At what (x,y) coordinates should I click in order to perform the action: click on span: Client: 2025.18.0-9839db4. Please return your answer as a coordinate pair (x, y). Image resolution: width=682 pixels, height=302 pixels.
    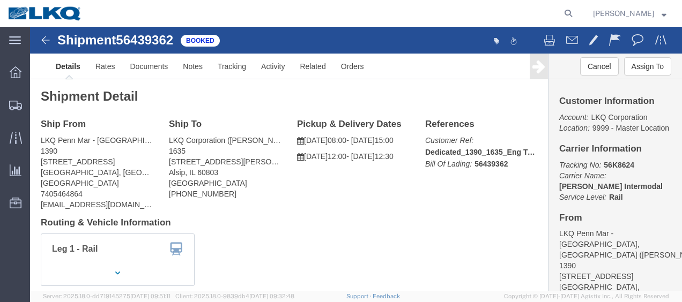
    Looking at the image, I should click on (235, 296).